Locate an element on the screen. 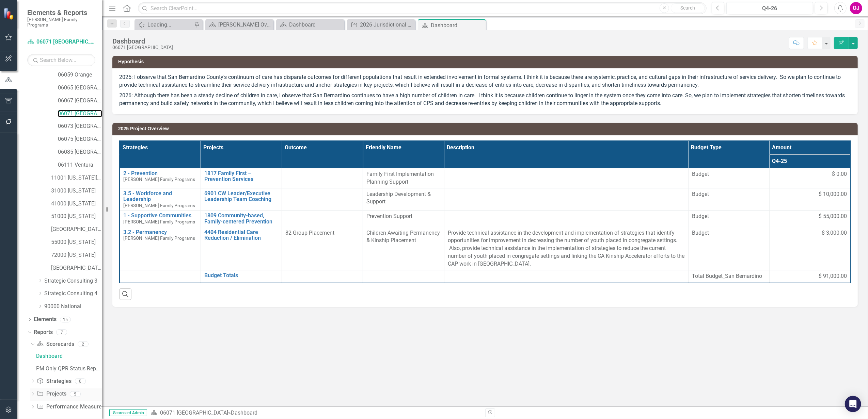 The height and width of the screenshot is (419, 868). div: 15 is located at coordinates (65, 319).